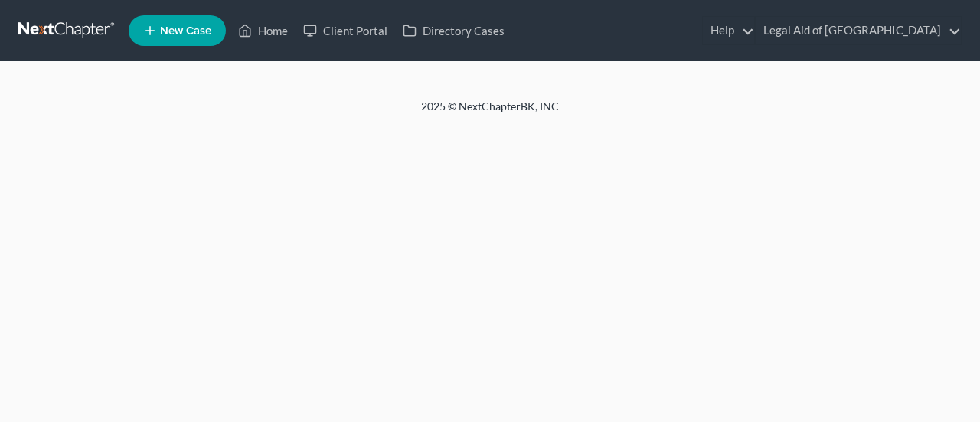 The height and width of the screenshot is (422, 980). Describe the element at coordinates (263, 30) in the screenshot. I see `a: Home` at that location.